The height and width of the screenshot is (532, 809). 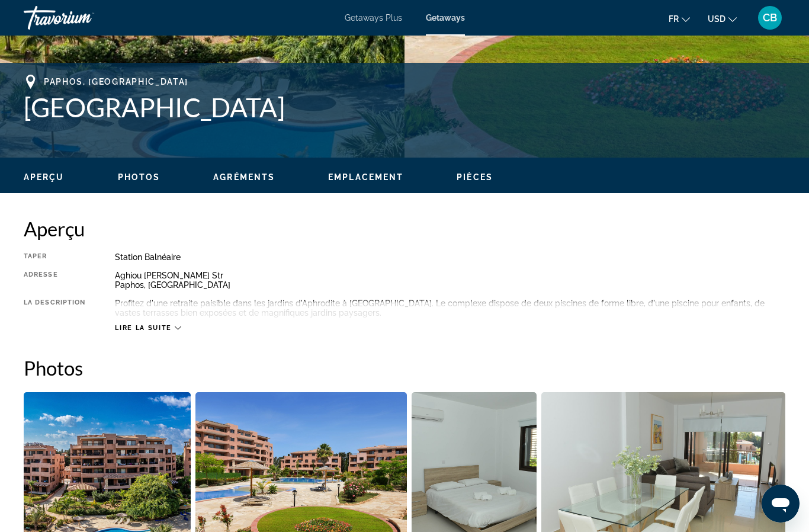 What do you see at coordinates (244, 177) in the screenshot?
I see `button: Agréments` at bounding box center [244, 177].